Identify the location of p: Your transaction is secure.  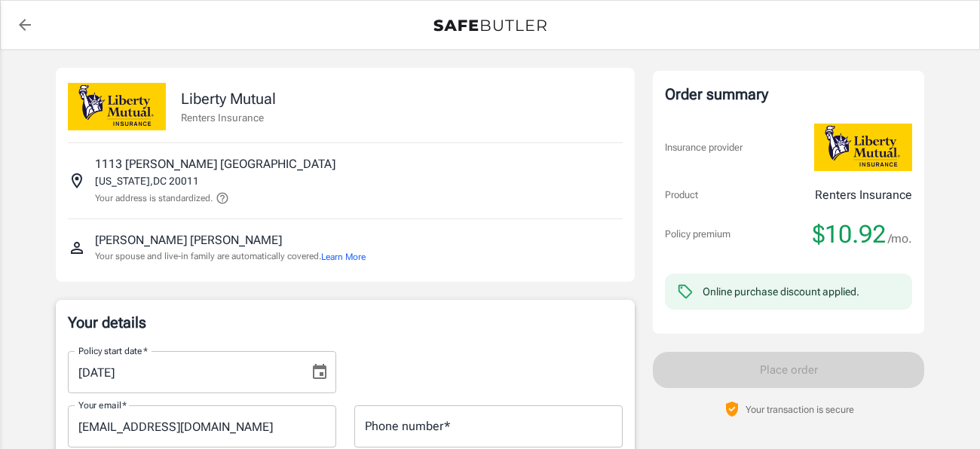
(800, 409).